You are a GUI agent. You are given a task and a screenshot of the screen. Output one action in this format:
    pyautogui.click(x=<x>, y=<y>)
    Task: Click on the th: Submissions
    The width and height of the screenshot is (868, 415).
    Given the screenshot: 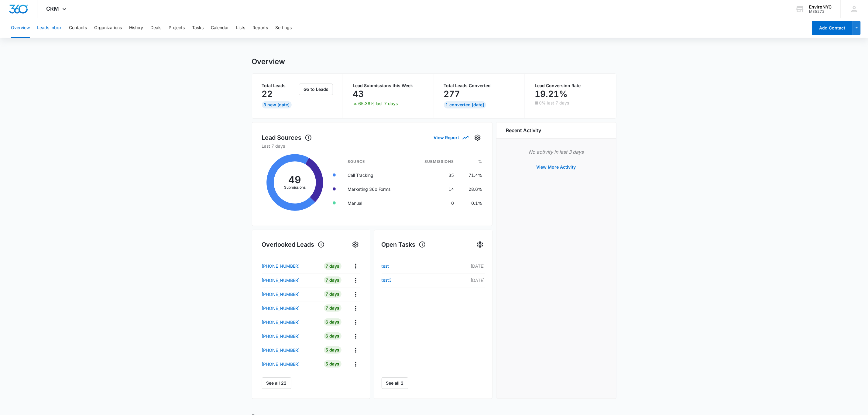 What is the action you would take?
    pyautogui.click(x=434, y=162)
    